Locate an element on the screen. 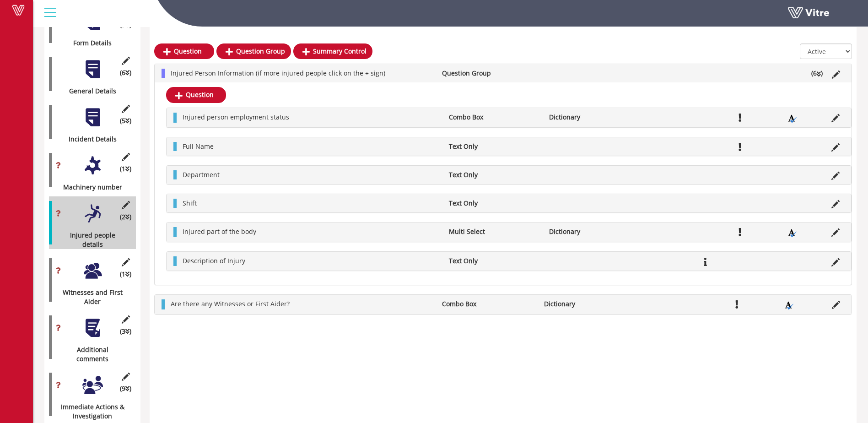 Image resolution: width=868 pixels, height=423 pixels. span: Full Name is located at coordinates (198, 146).